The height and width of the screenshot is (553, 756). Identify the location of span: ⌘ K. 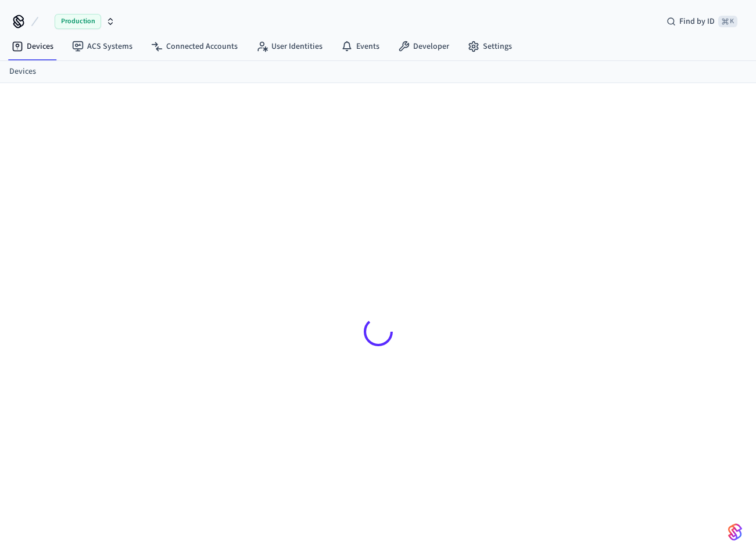
(728, 21).